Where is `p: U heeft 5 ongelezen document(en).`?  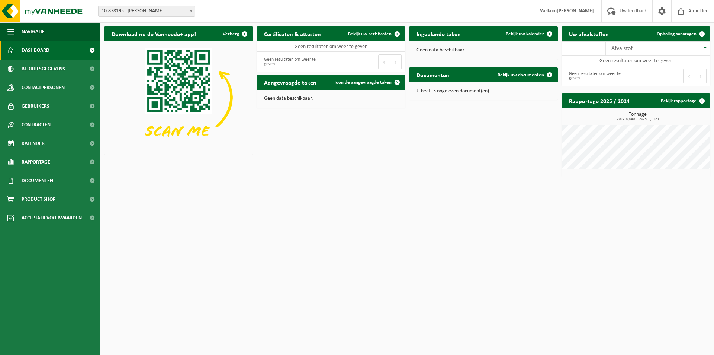
p: U heeft 5 ongelezen document(en). is located at coordinates (484, 91).